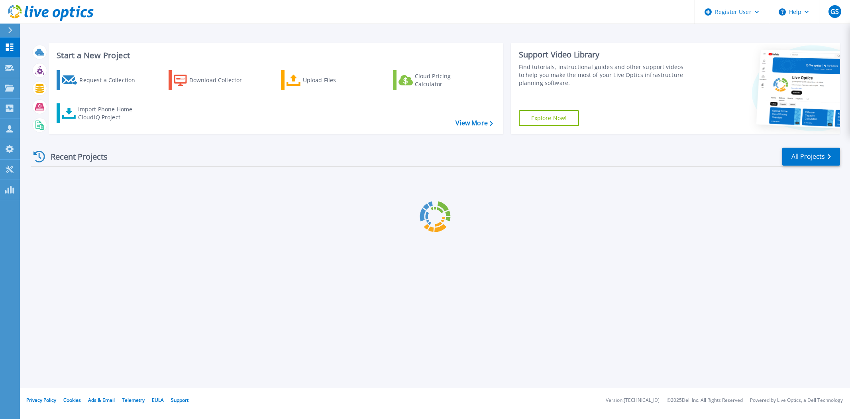  What do you see at coordinates (705, 400) in the screenshot?
I see `li: © 2025 Dell Inc. All Rights Reserved` at bounding box center [705, 400].